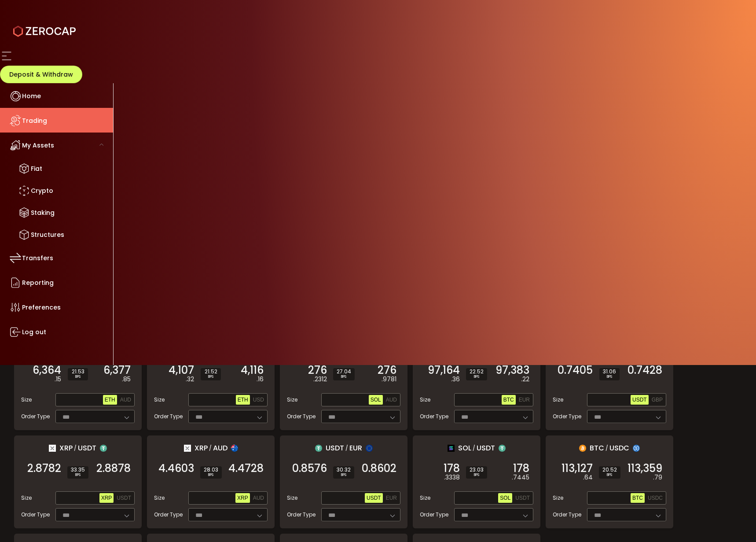 Image resolution: width=756 pixels, height=542 pixels. What do you see at coordinates (452, 477) in the screenshot?
I see `em: .3338` at bounding box center [452, 477].